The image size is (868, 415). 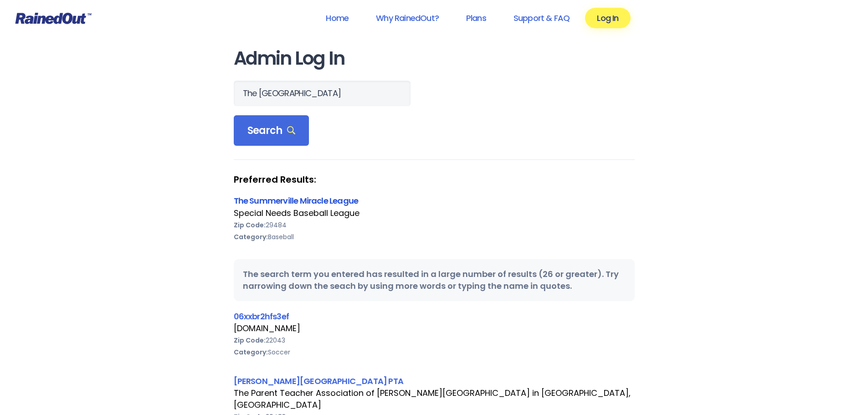 What do you see at coordinates (434, 58) in the screenshot?
I see `h1: Admin Log In` at bounding box center [434, 58].